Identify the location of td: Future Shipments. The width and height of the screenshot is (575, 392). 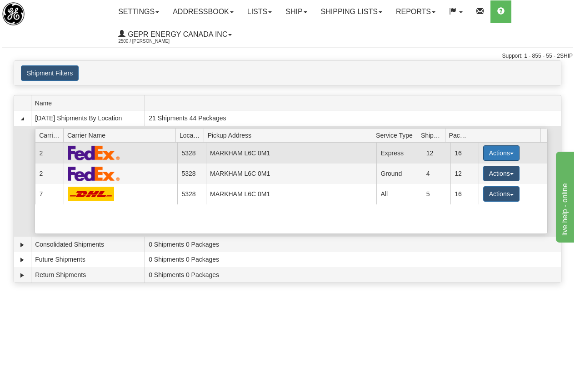
(88, 260).